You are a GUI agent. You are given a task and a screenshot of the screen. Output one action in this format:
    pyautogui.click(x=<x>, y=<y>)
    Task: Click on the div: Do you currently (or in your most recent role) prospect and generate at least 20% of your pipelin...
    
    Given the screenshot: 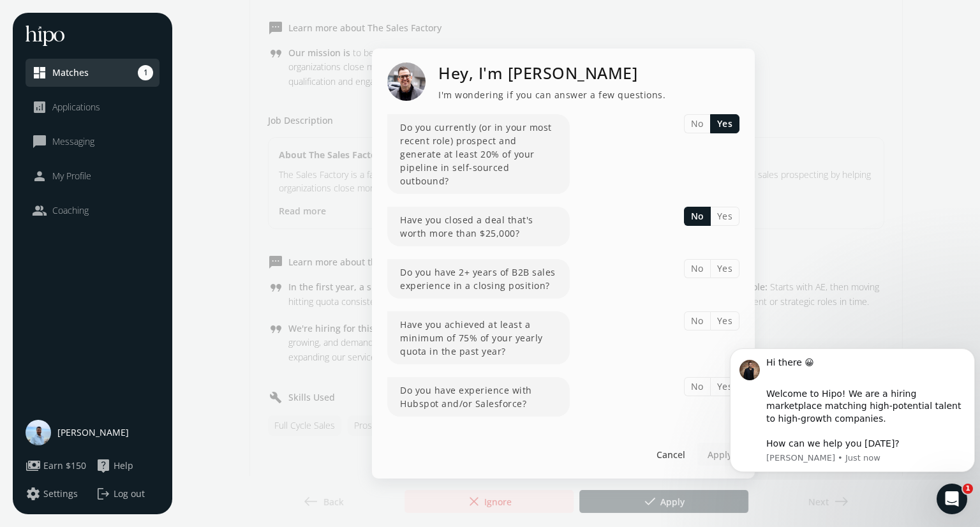 What is the action you would take?
    pyautogui.click(x=479, y=154)
    